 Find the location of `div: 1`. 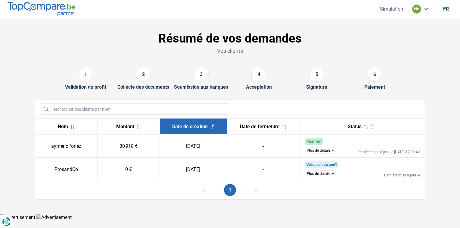

div: 1 is located at coordinates (86, 74).